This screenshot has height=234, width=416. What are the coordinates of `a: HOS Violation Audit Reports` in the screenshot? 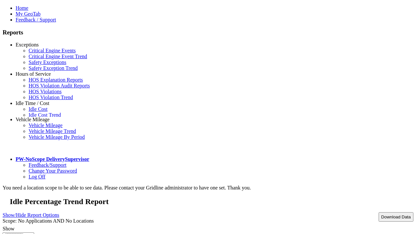 It's located at (59, 85).